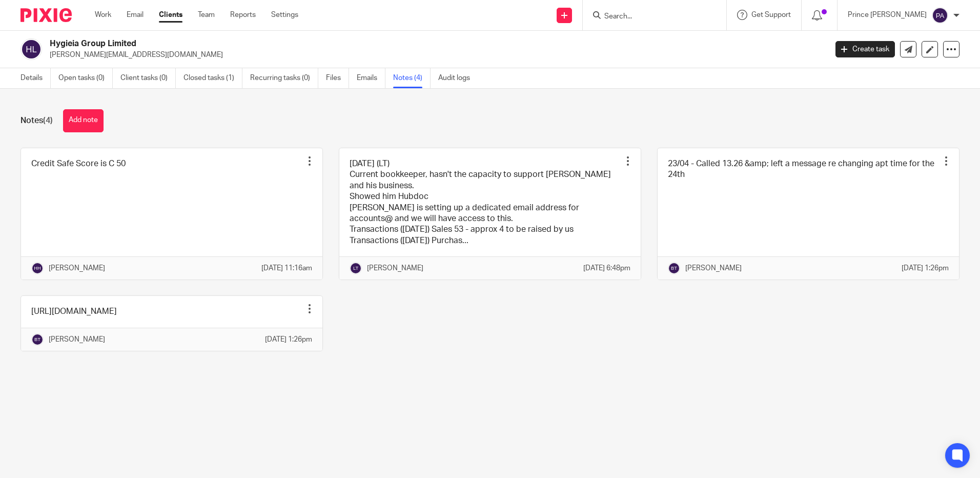 This screenshot has width=980, height=478. What do you see at coordinates (85, 78) in the screenshot?
I see `a: Open tasks (0)` at bounding box center [85, 78].